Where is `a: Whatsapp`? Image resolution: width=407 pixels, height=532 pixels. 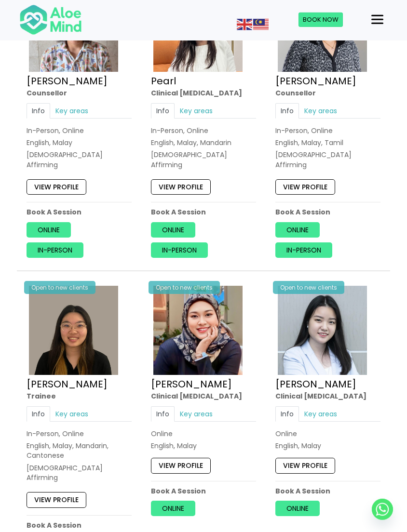 a: Whatsapp is located at coordinates (383, 510).